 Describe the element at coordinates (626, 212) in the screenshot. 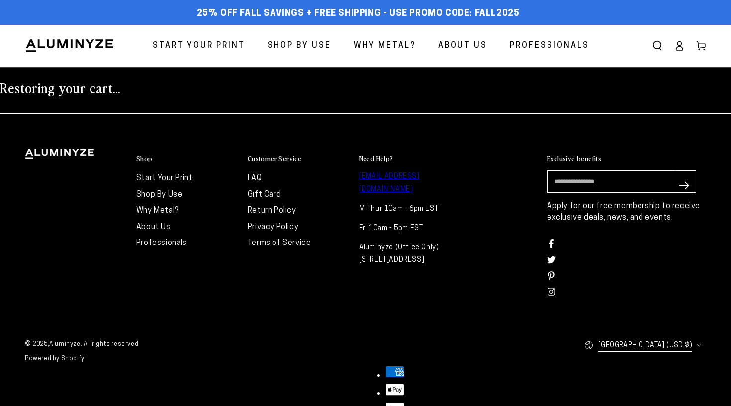

I see `p: Apply for our free membership to receive exclusive deals, news, and events.` at that location.